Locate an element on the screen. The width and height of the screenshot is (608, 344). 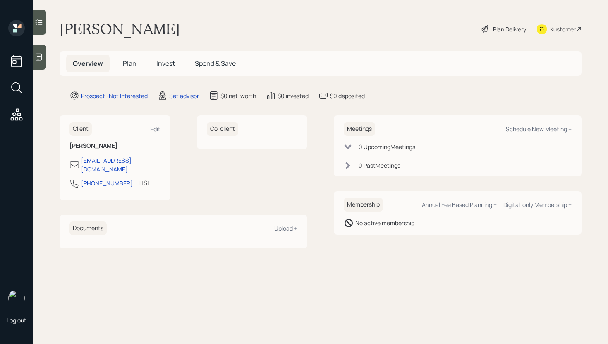
div: Edit is located at coordinates (155, 129).